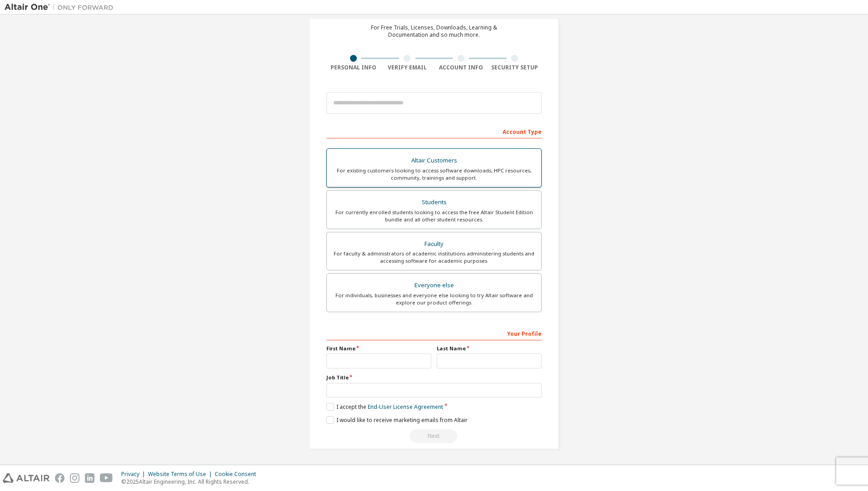 This screenshot has height=491, width=868. What do you see at coordinates (489, 349) in the screenshot?
I see `label: Last Name` at bounding box center [489, 349].